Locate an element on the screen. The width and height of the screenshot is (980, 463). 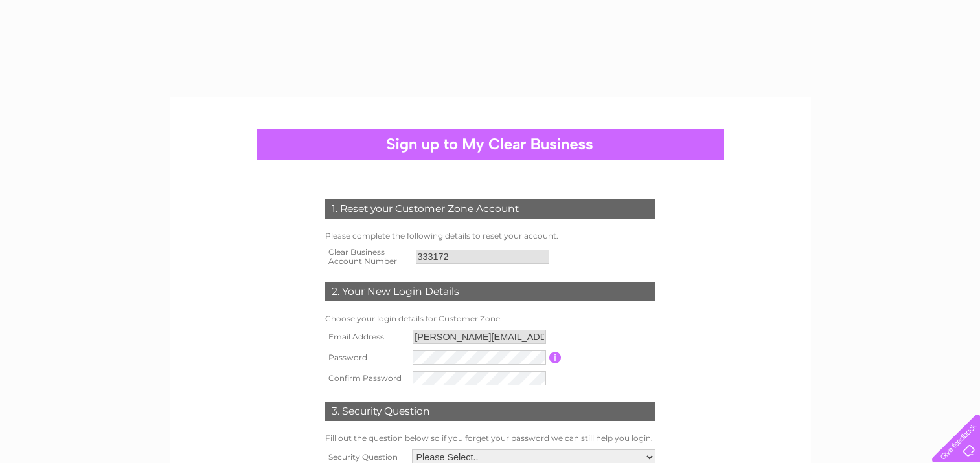
input: Information is located at coordinates (555, 358).